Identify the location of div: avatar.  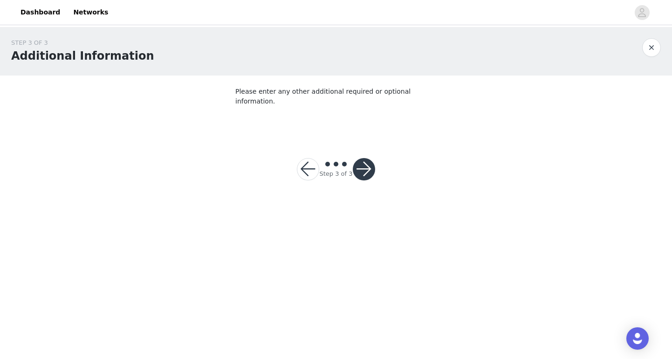
(642, 13).